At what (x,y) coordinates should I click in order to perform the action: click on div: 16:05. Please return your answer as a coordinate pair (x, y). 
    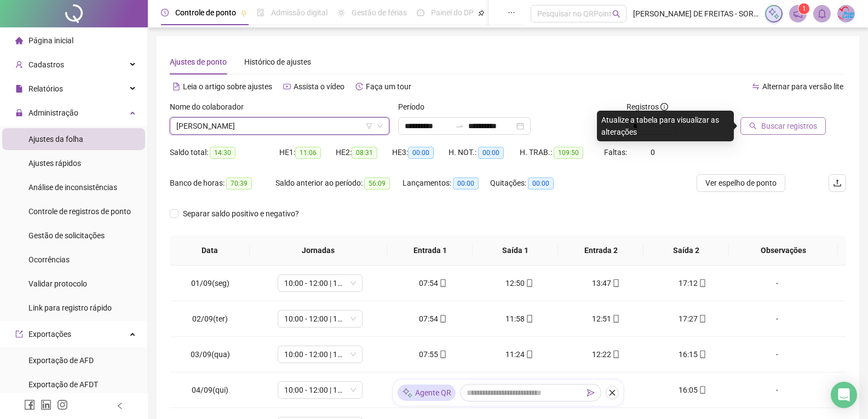
    Looking at the image, I should click on (692, 390).